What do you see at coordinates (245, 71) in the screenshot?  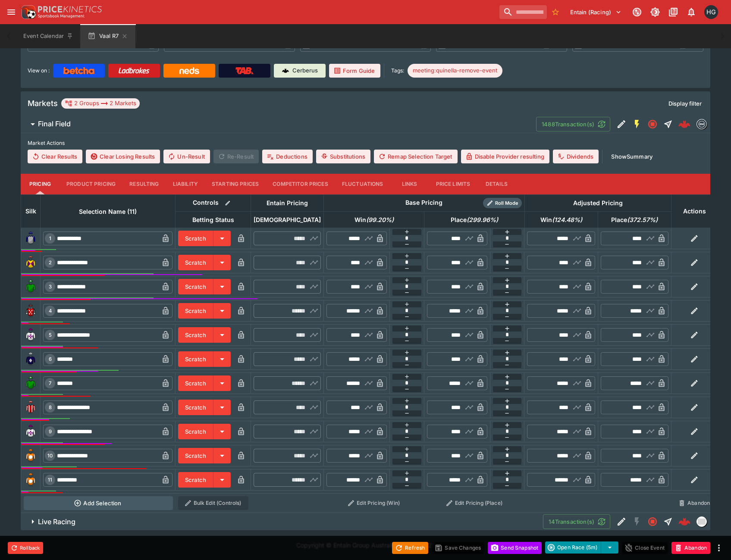 I see `img: TabNZ` at bounding box center [245, 71].